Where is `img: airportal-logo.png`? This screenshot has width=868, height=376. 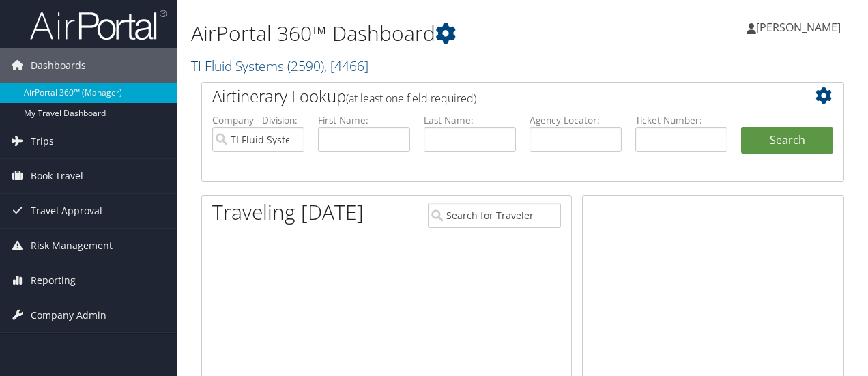
img: airportal-logo.png is located at coordinates (99, 25).